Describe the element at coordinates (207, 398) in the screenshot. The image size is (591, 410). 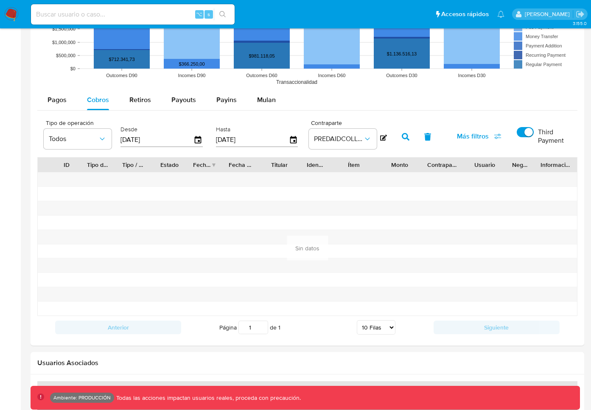
I see `p: Todas las acciones impactan usuarios reales, proceda con precaución.` at that location.